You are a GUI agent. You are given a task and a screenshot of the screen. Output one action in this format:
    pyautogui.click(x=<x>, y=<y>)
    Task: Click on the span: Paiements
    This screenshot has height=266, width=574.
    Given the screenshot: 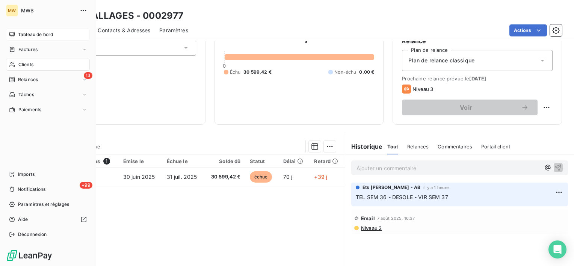 What is the action you would take?
    pyautogui.click(x=30, y=110)
    